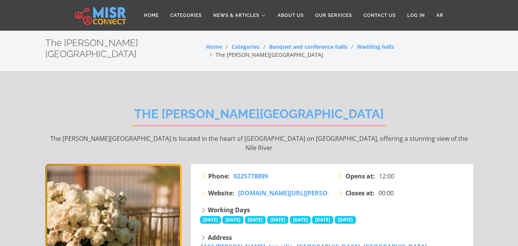  I want to click on a: Contact Us, so click(379, 15).